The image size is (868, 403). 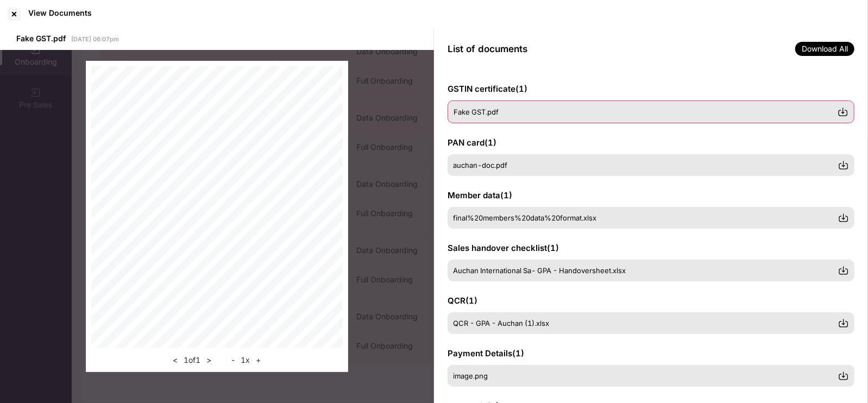 I want to click on span: Payment Details ( 1 ), so click(x=486, y=353).